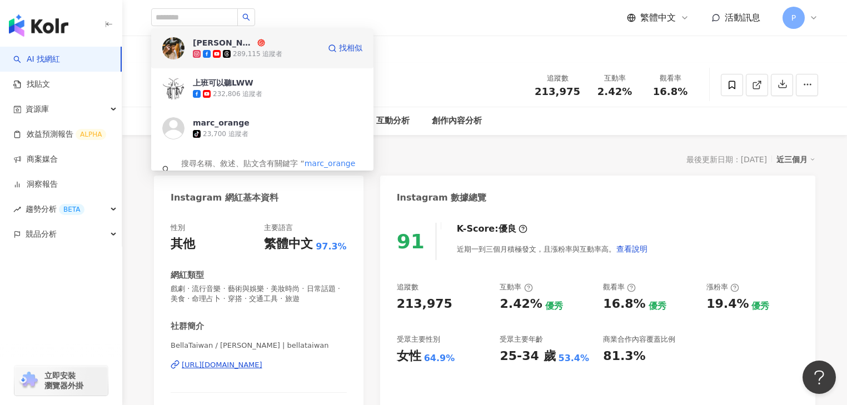  I want to click on div: 81.3%, so click(624, 356).